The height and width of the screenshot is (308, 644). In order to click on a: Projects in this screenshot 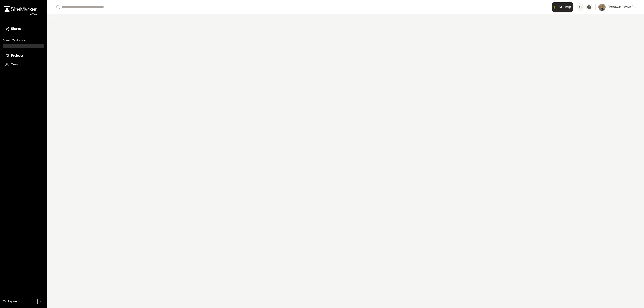, I will do `click(23, 56)`.